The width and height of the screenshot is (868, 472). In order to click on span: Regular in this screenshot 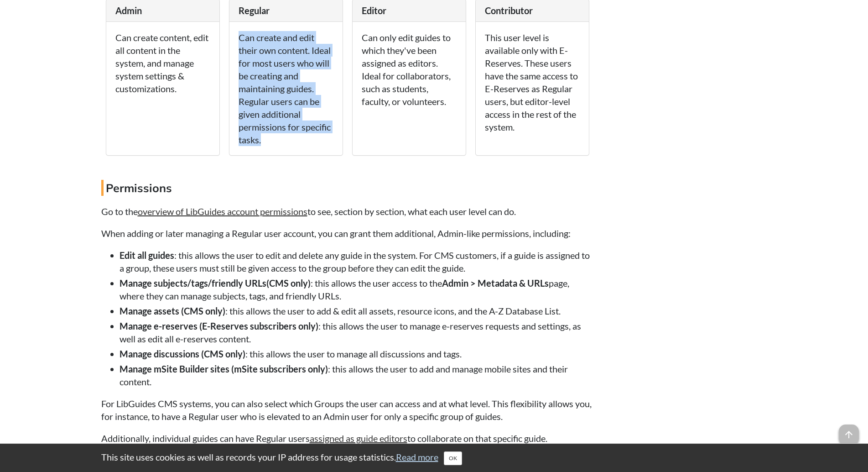, I will do `click(254, 10)`.